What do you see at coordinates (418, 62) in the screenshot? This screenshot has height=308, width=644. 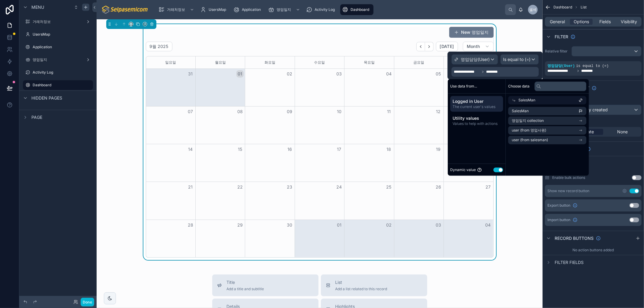 I see `div: 금요일` at bounding box center [418, 62].